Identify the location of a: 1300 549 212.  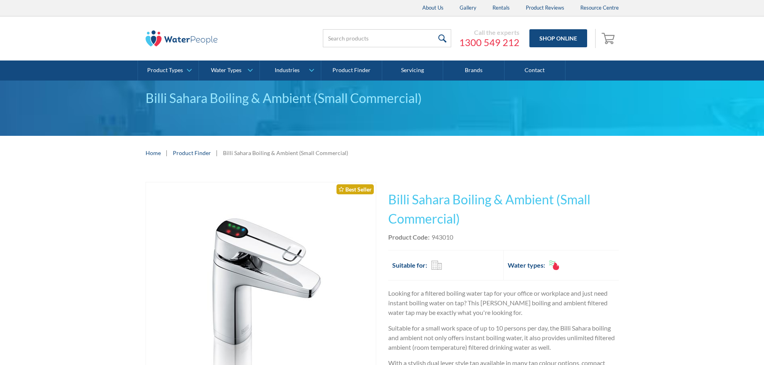
(489, 43).